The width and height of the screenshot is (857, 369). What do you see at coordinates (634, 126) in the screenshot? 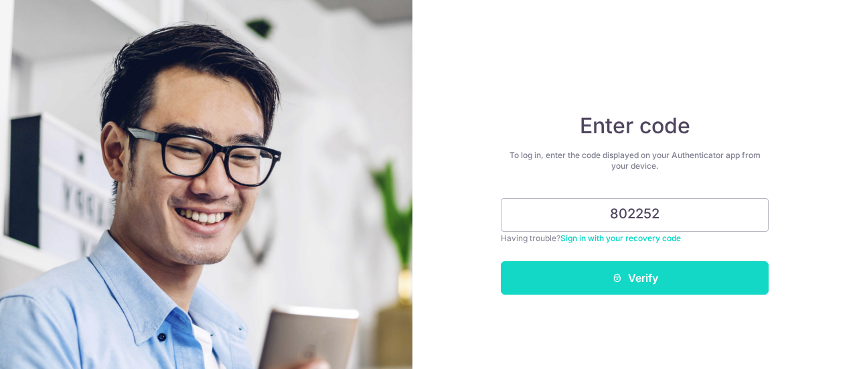
I see `h4: Enter code` at bounding box center [634, 126].